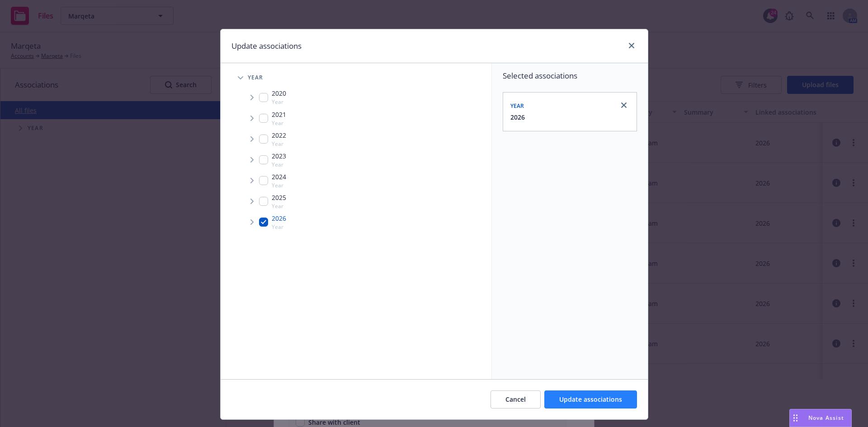 This screenshot has width=868, height=427. I want to click on span: 2025, so click(279, 197).